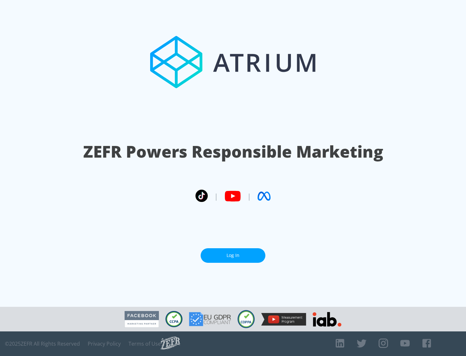 This screenshot has height=356, width=466. I want to click on img: COPPA Compliant, so click(246, 319).